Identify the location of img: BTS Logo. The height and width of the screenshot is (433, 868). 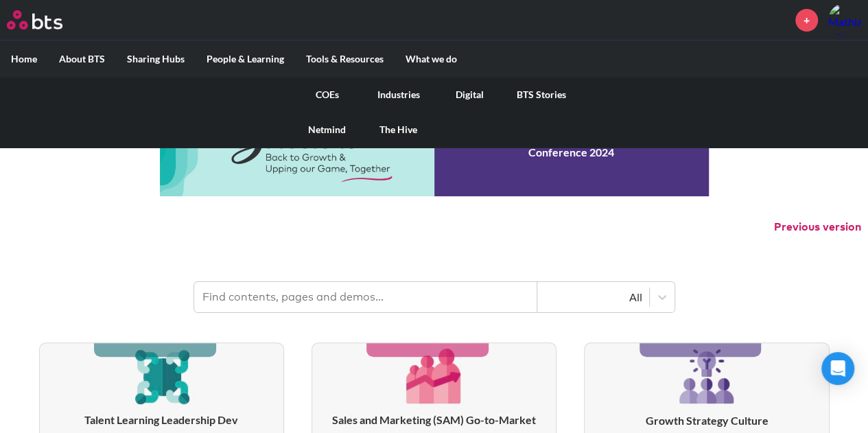
(34, 20).